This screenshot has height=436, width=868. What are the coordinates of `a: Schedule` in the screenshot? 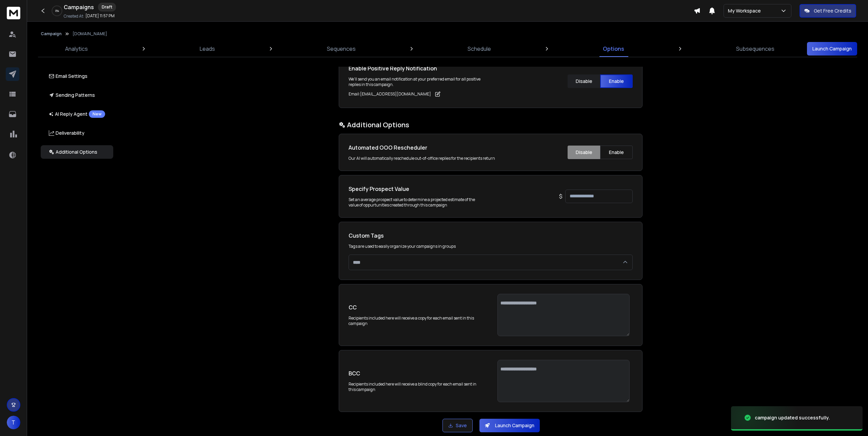 It's located at (479, 49).